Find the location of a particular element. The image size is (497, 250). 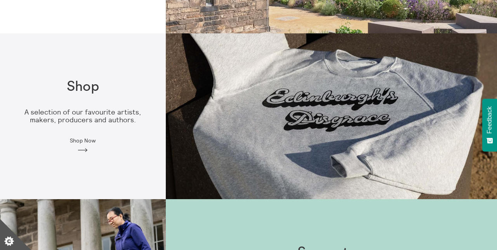

p: A selection of our favourite artists, makers, producers and authors. is located at coordinates (83, 116).